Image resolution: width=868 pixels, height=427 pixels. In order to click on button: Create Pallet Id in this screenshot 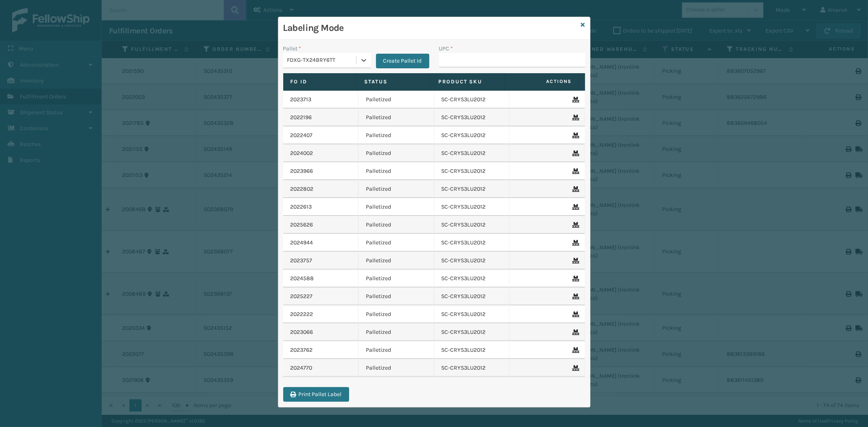, I will do `click(403, 61)`.